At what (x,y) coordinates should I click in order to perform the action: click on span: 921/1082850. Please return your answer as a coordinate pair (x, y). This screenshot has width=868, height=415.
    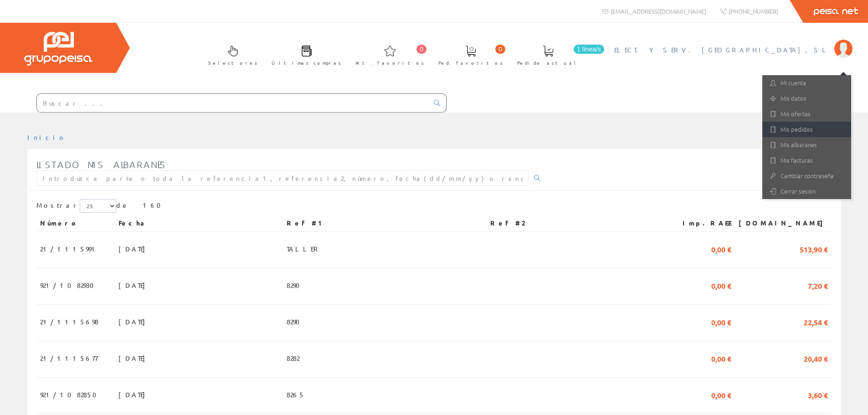
    Looking at the image, I should click on (71, 395).